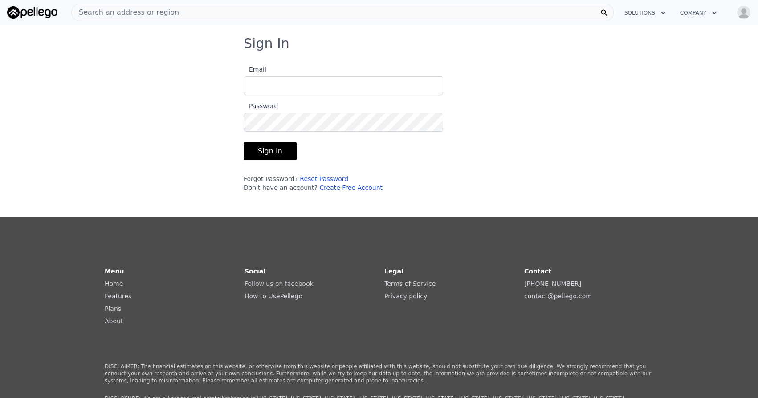 The image size is (758, 398). I want to click on a: How to UsePellego, so click(273, 297).